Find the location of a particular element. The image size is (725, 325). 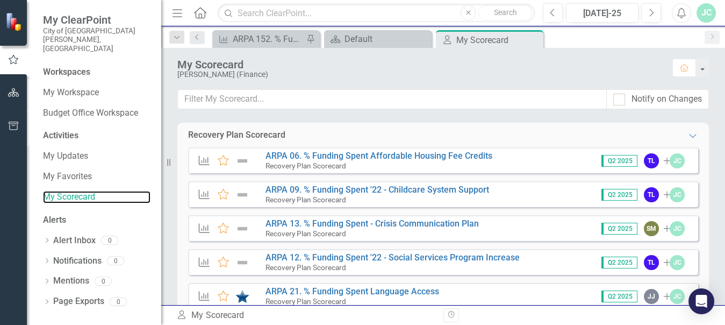

a: ARPA 12. % Funding Spent '22 - Social Services Program Increase is located at coordinates (392, 257).